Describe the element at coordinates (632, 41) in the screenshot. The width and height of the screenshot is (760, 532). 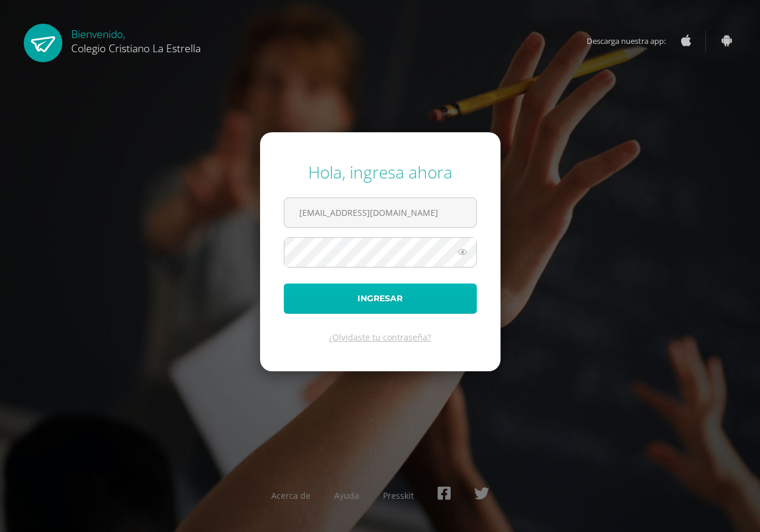
I see `span: Descarga nuestra app:` at that location.